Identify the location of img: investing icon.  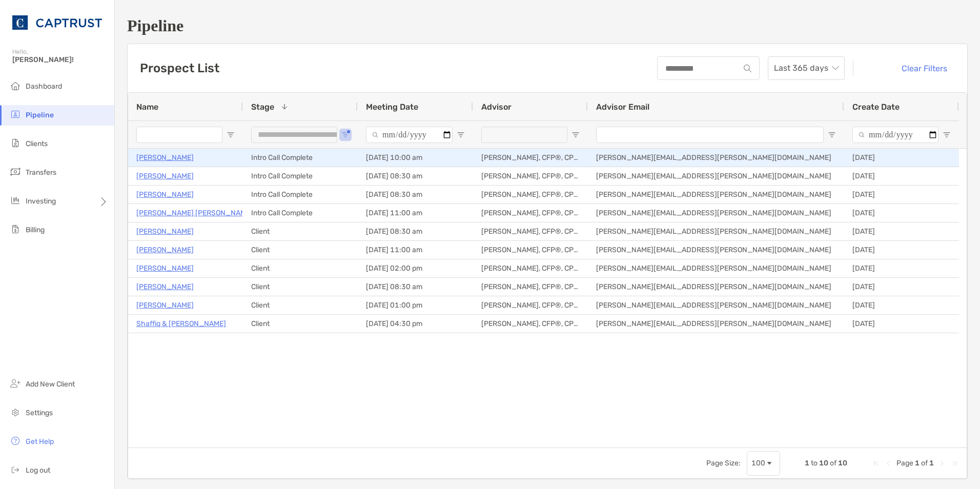
(16, 200).